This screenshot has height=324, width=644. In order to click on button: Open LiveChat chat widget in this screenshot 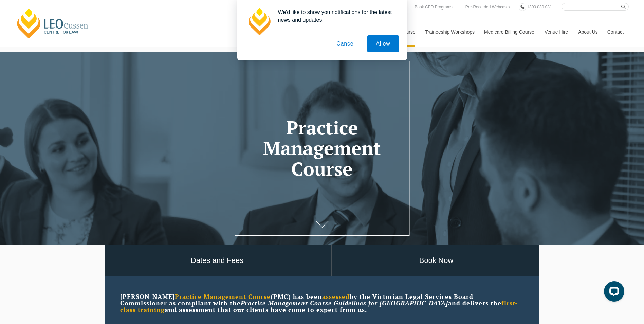, I will do `click(16, 13)`.